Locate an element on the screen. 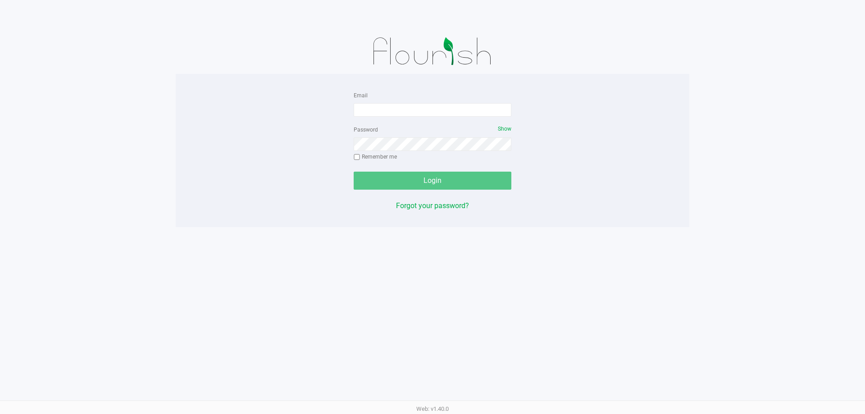  label: Password is located at coordinates (366, 130).